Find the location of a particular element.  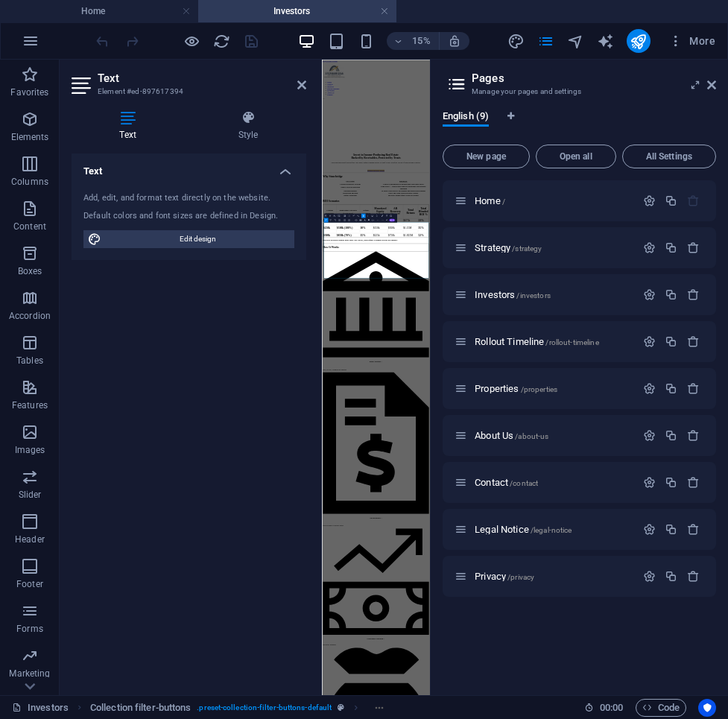

span: Open all is located at coordinates (576, 156).